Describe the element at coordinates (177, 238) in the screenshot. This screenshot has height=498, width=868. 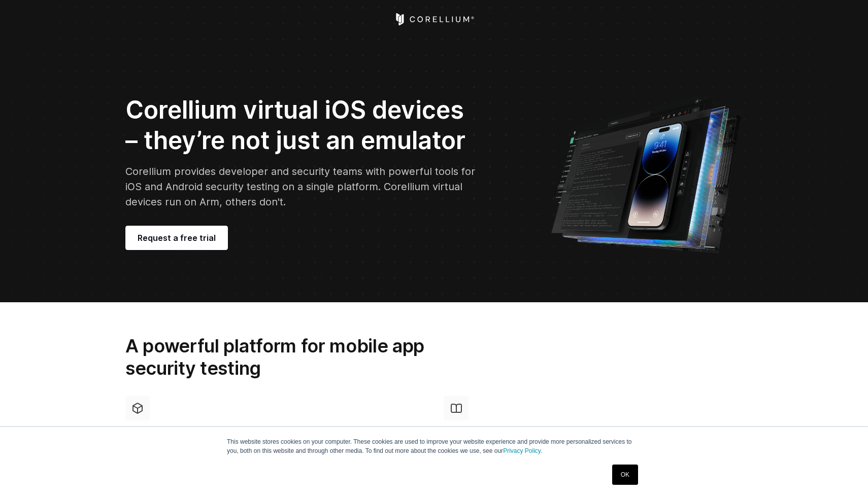
I see `span: Request a free trial` at that location.